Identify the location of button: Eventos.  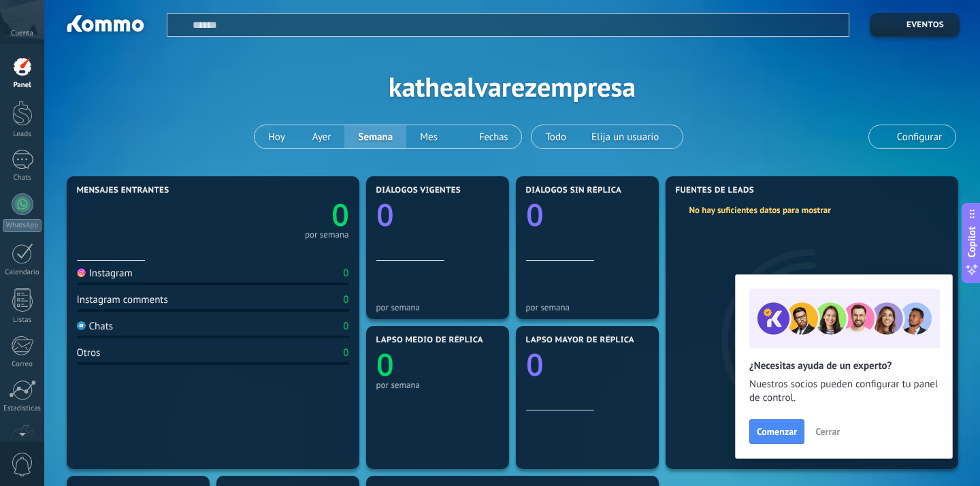
(915, 25).